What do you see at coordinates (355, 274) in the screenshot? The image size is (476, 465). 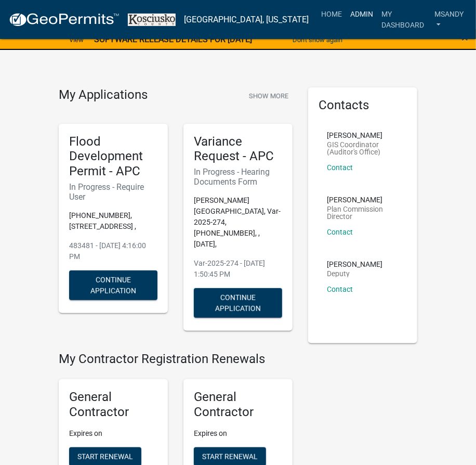 I see `p: Deputy` at bounding box center [355, 274].